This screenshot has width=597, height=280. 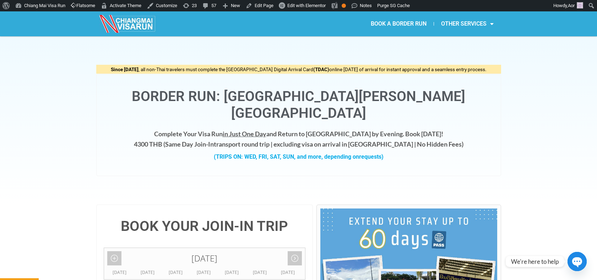 I want to click on div: OK, so click(x=344, y=6).